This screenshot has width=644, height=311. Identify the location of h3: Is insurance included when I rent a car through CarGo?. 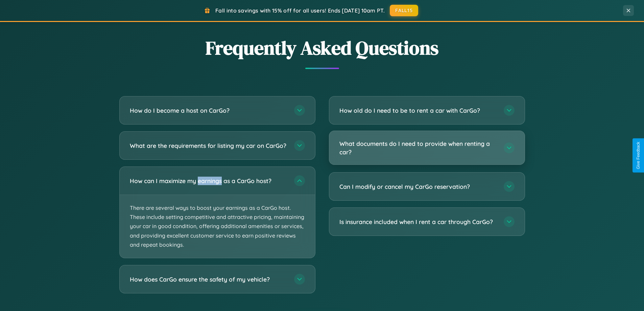
(418, 221).